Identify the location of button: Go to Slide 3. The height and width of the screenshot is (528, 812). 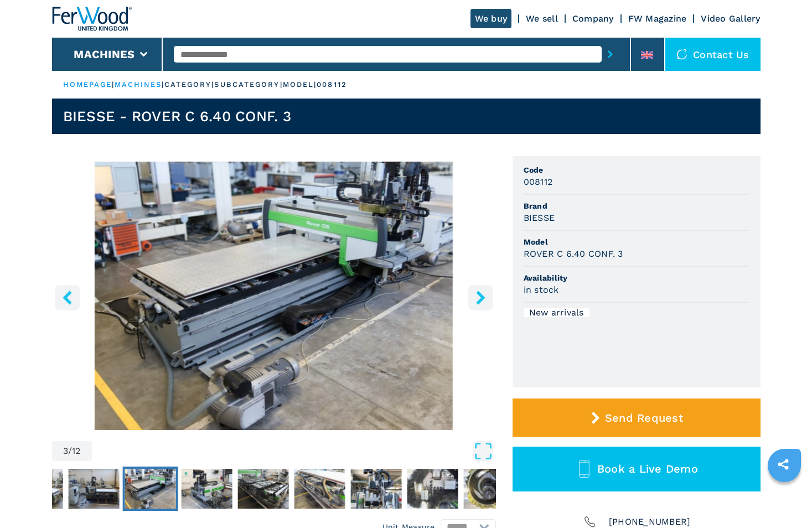
(150, 489).